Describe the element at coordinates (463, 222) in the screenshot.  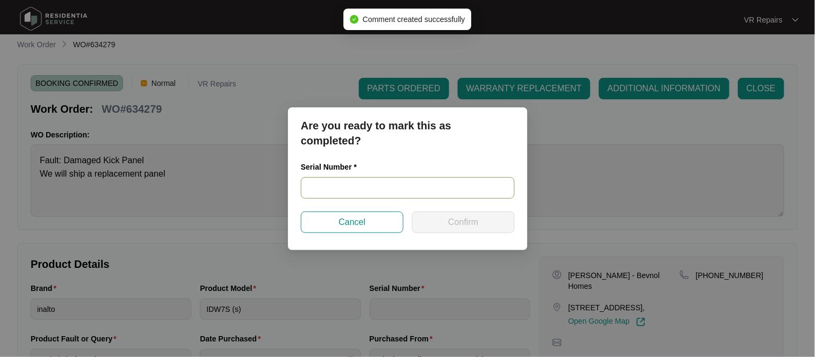
I see `button: Confirm` at that location.